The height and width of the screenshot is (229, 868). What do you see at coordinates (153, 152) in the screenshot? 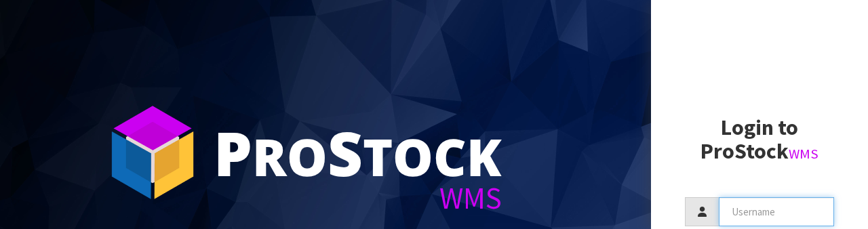
I see `img: ProStock Cube` at bounding box center [153, 152].